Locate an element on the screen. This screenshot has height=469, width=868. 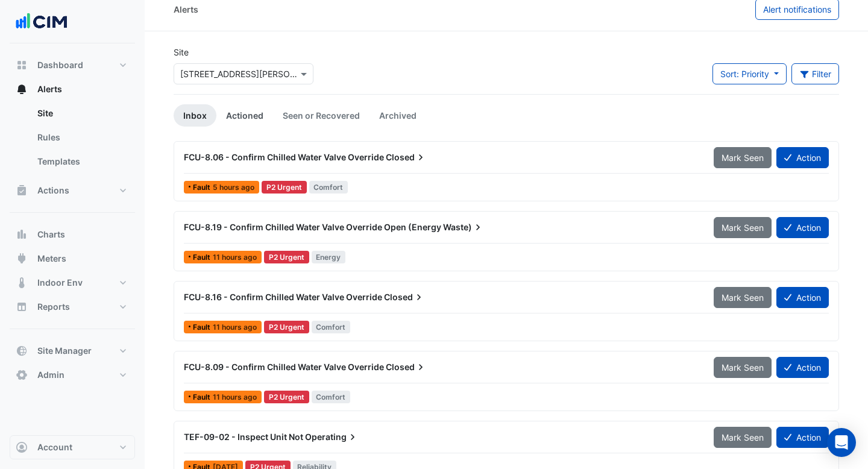
button: Dashboard is located at coordinates (72, 65).